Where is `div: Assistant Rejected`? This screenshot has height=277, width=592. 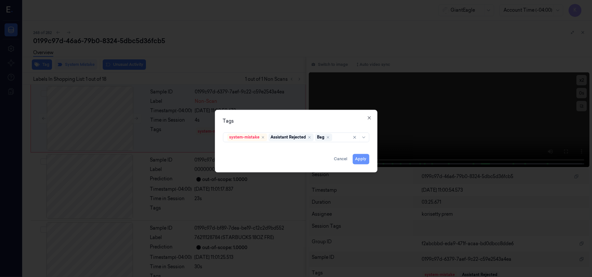 div: Assistant Rejected is located at coordinates (288, 138).